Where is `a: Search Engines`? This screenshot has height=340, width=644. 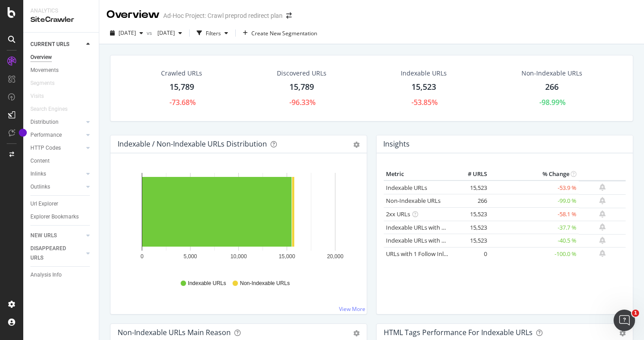 a: Search Engines is located at coordinates (53, 109).